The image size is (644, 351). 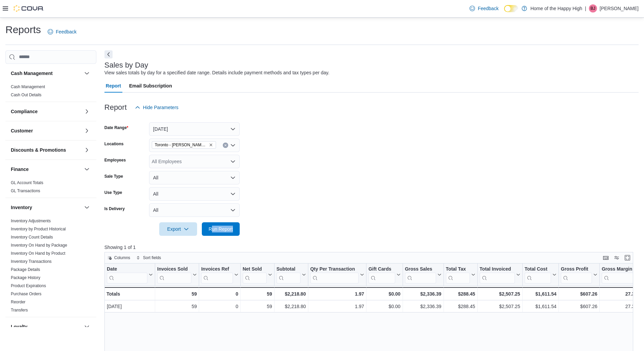 I want to click on span: Inventory Count Details, so click(x=32, y=237).